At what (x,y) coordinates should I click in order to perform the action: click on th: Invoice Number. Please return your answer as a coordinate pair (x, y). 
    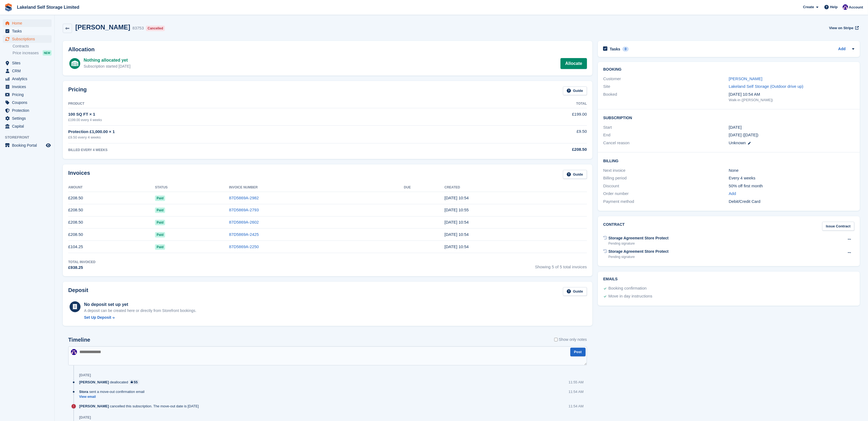
    Looking at the image, I should click on (316, 188).